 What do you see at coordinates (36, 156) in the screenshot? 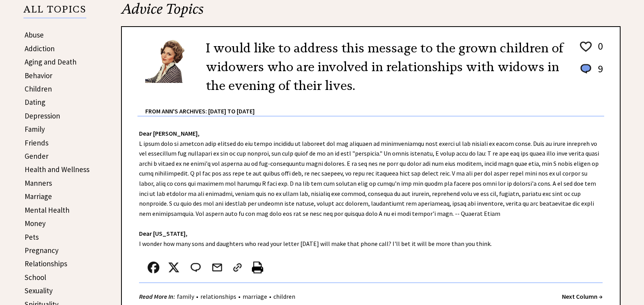
I see `a: Gender` at bounding box center [36, 156].